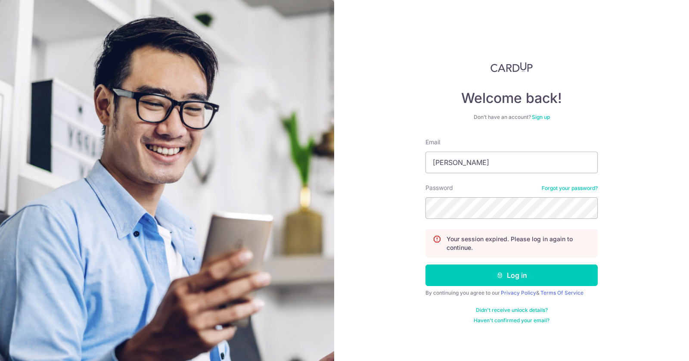  What do you see at coordinates (433, 142) in the screenshot?
I see `label: Email` at bounding box center [433, 142].